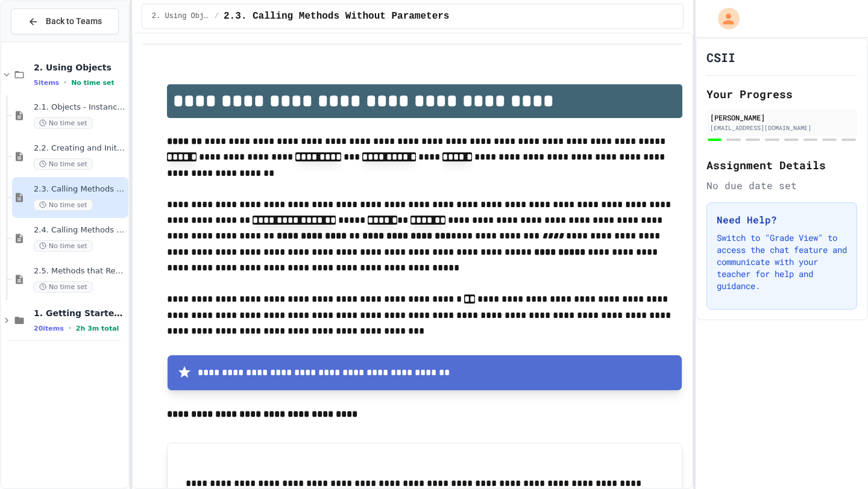  Describe the element at coordinates (782, 262) in the screenshot. I see `p: Switch to "Grade View" to access the chat feature and communicate with your teacher for help and ...` at that location.